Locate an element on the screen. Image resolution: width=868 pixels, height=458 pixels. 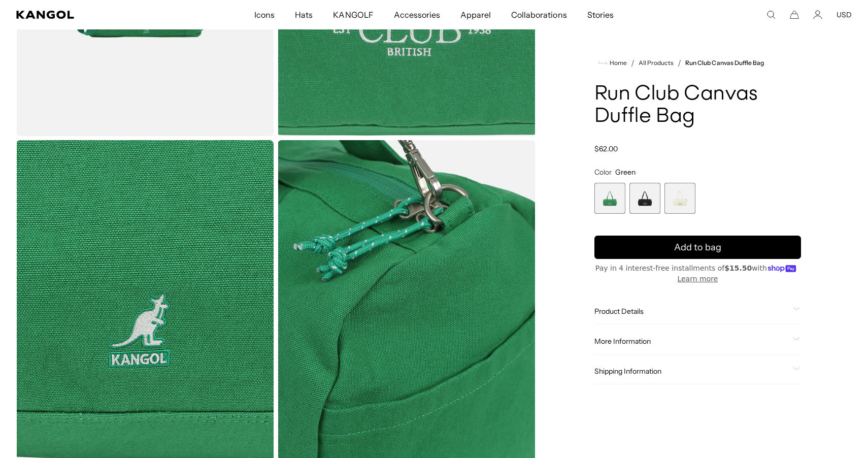
a: Home is located at coordinates (613, 63).